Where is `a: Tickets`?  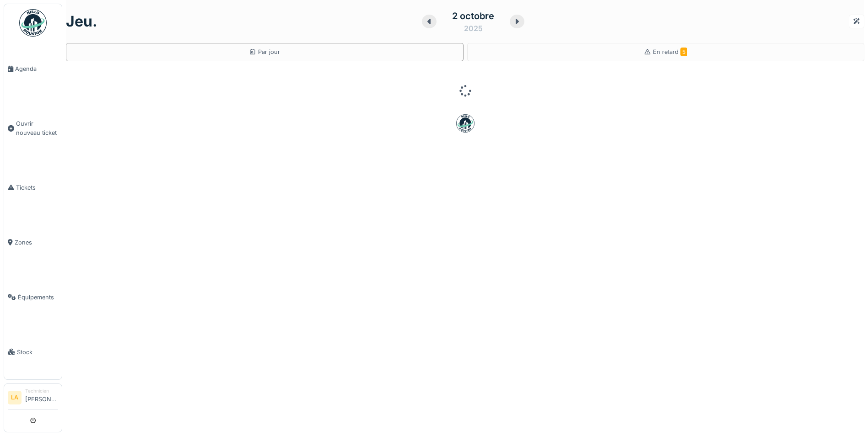
a: Tickets is located at coordinates (33, 187).